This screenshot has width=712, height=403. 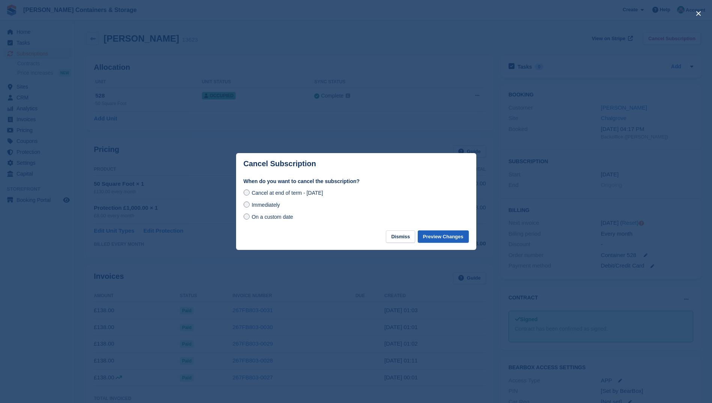 What do you see at coordinates (698, 14) in the screenshot?
I see `button: close` at bounding box center [698, 14].